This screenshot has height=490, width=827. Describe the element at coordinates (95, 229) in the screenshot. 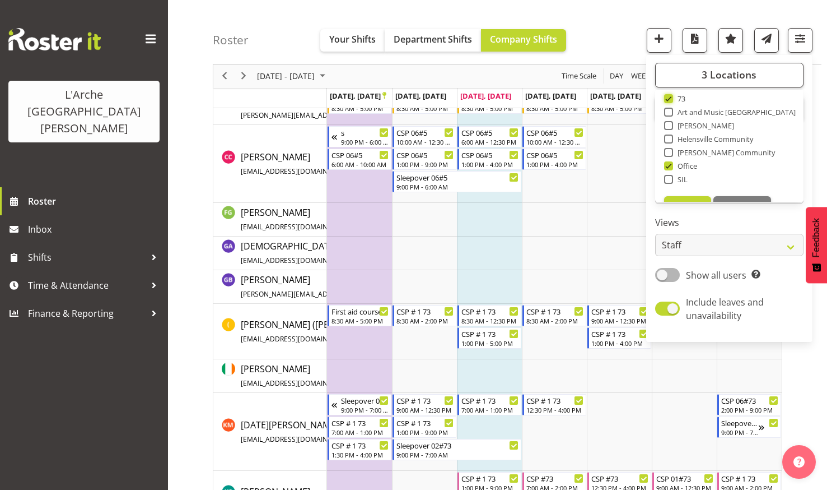

I see `span: Inbox` at that location.